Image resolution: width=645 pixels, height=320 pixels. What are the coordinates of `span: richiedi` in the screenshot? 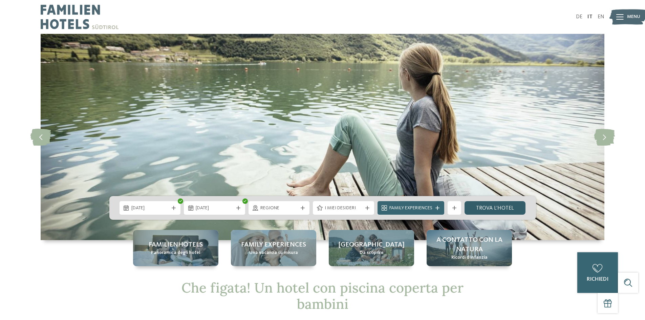 It's located at (598, 279).